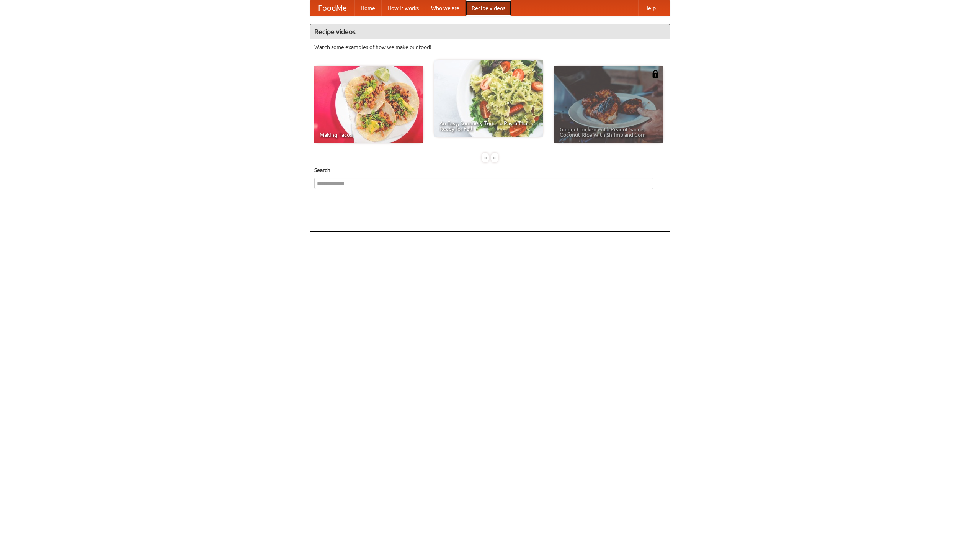 The height and width of the screenshot is (542, 980). What do you see at coordinates (368, 8) in the screenshot?
I see `a: Home` at bounding box center [368, 8].